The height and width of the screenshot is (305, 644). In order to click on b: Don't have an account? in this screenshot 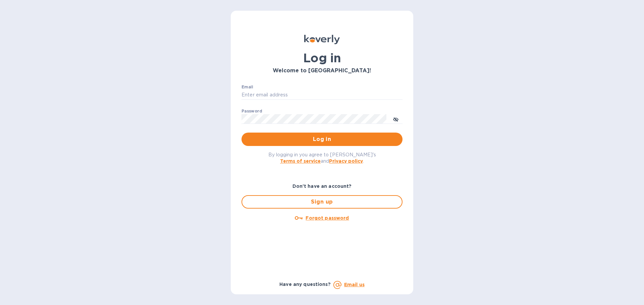, I will do `click(322, 187)`.